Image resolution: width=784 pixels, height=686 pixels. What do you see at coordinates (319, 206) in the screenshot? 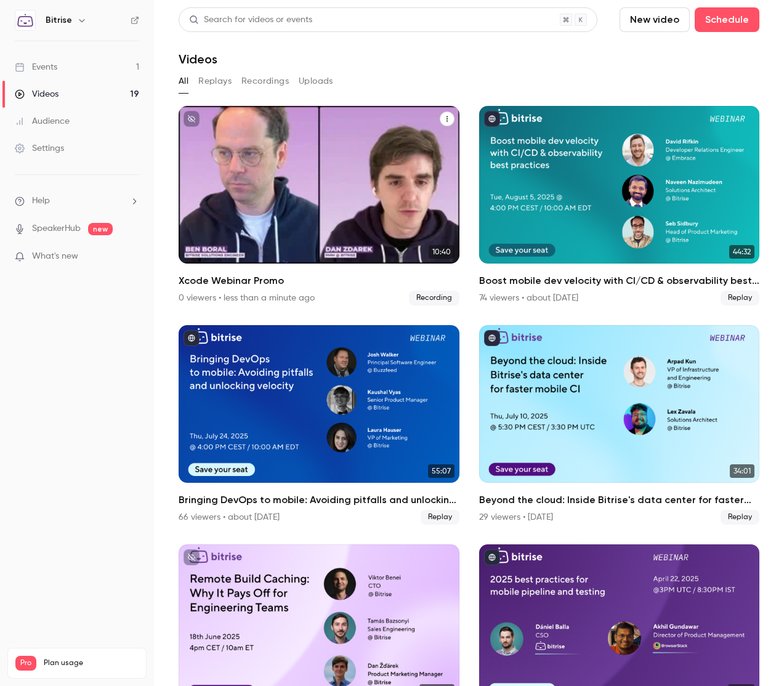
I see `li: Xcode Webinar Promo` at bounding box center [319, 206].